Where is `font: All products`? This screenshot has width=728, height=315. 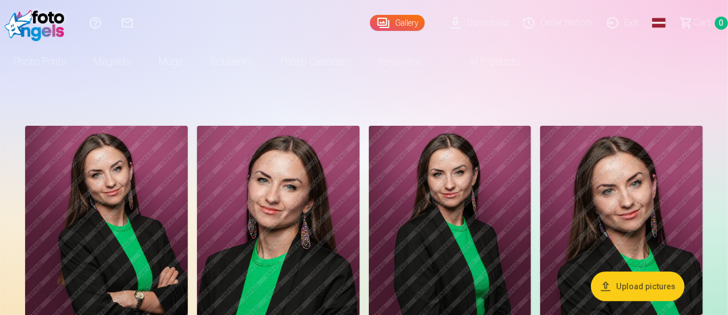
font: All products is located at coordinates (494, 61).